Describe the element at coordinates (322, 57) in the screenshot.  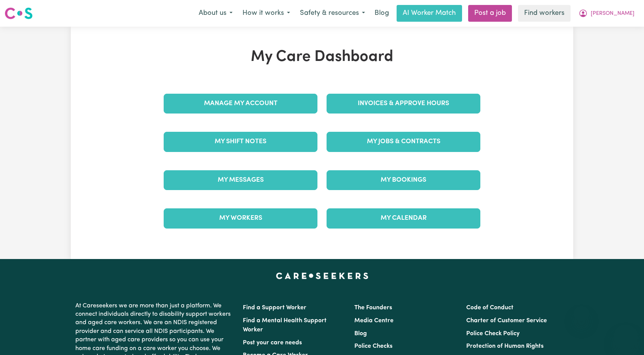
I see `h1: My Care Dashboard` at that location.